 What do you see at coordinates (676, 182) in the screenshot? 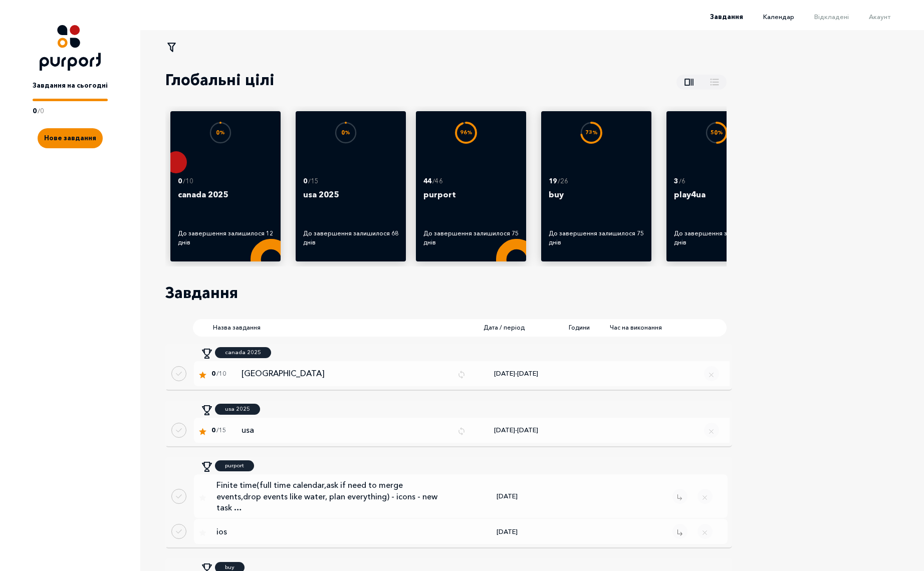
I see `p: 3` at bounding box center [676, 182].